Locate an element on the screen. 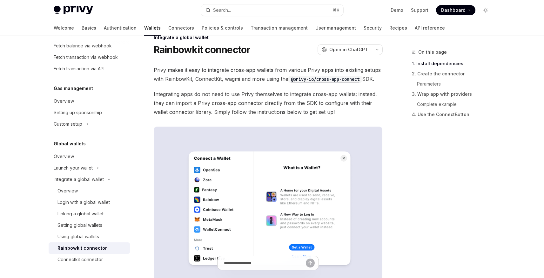  a: Parameters is located at coordinates (456, 84).